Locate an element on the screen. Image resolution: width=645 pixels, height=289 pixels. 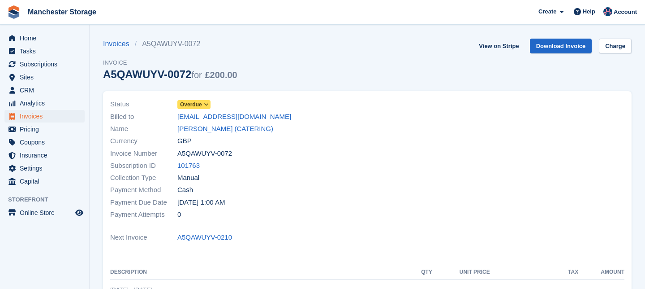
span: Manual is located at coordinates (188, 177).